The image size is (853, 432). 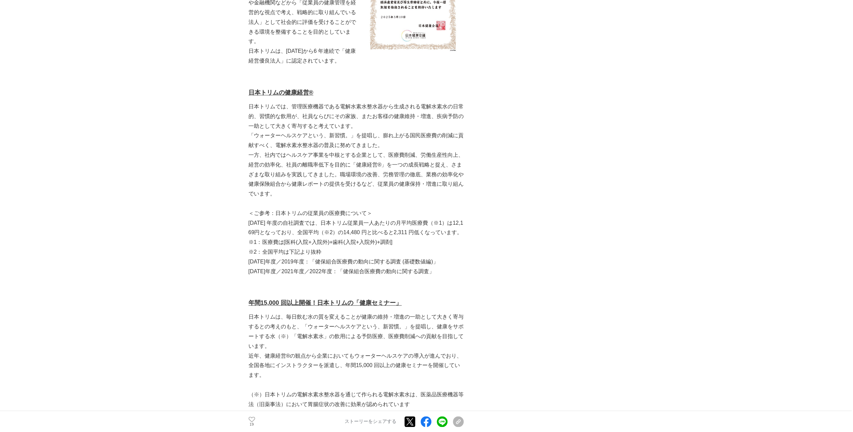 What do you see at coordinates (356, 213) in the screenshot?
I see `p: ＜ご参考：⽇本トリムの従業員の医療費について＞` at bounding box center [356, 213].